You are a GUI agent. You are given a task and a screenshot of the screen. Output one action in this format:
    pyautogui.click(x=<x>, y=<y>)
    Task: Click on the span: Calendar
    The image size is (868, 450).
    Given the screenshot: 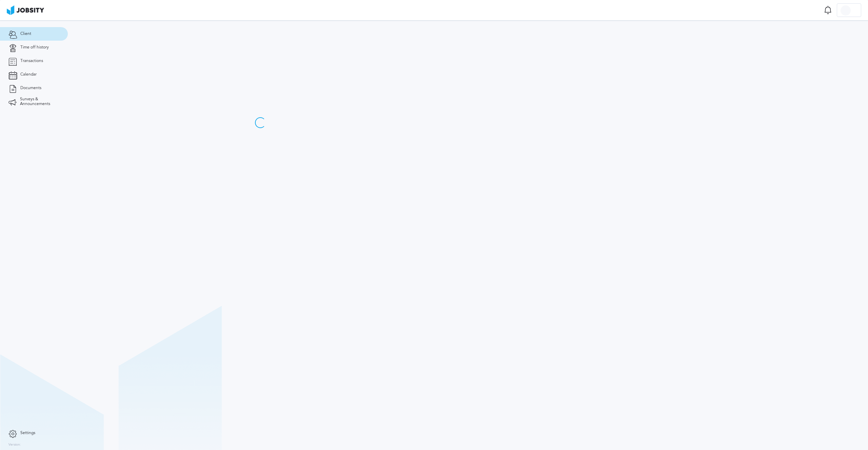 What is the action you would take?
    pyautogui.click(x=28, y=75)
    